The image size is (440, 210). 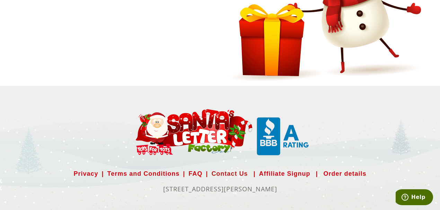 What do you see at coordinates (345, 174) in the screenshot?
I see `a: Order details` at bounding box center [345, 174].